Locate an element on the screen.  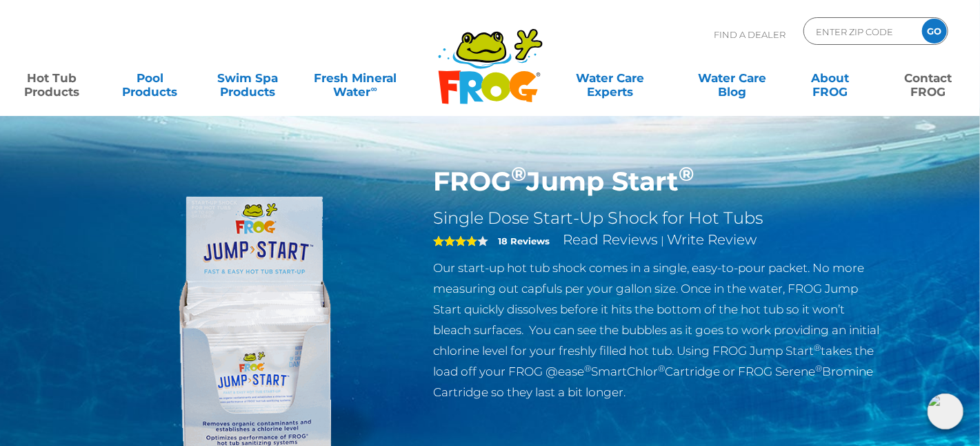
a: AboutFROG is located at coordinates (830, 78).